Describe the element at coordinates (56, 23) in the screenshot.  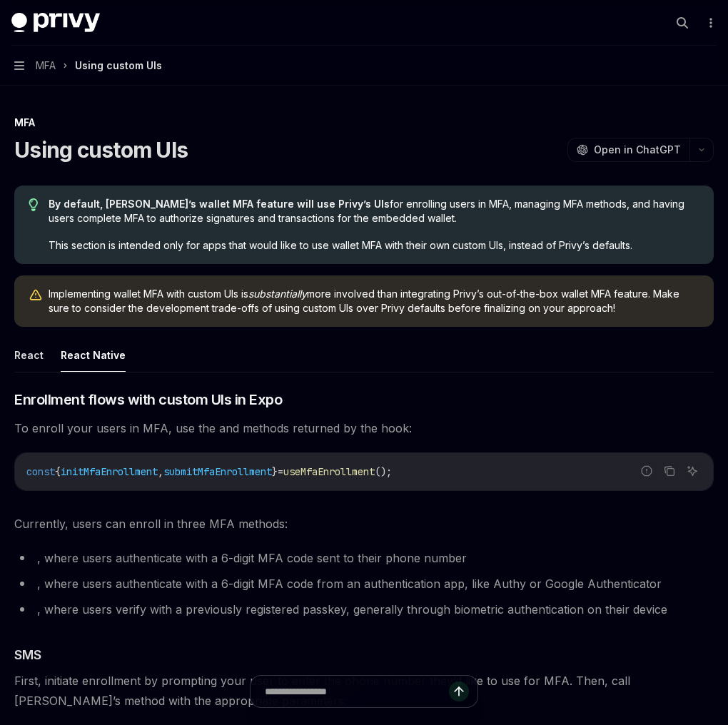
I see `img: dark logo` at that location.